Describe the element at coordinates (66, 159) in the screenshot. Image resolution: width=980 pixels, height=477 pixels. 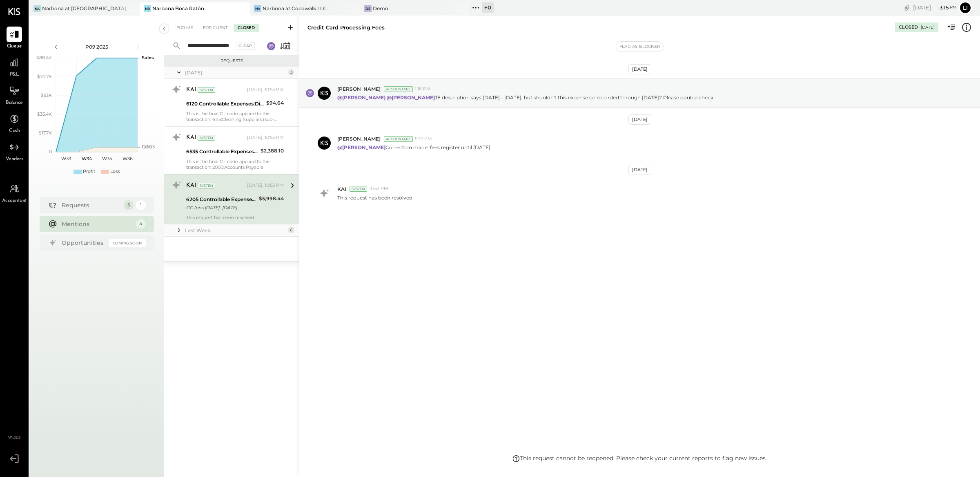
I see `text: W33` at that location.